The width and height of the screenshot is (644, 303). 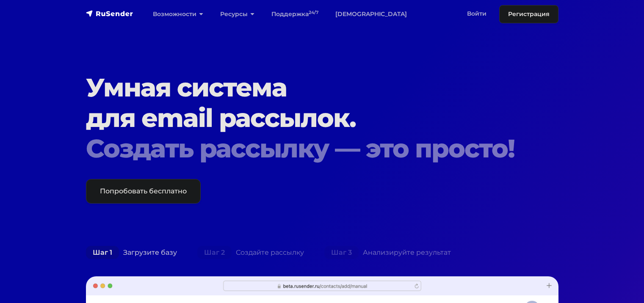 What do you see at coordinates (313, 12) in the screenshot?
I see `sup: 24/7` at bounding box center [313, 12].